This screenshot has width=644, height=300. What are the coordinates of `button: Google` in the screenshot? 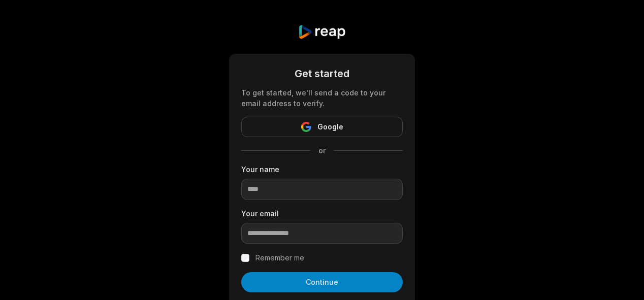 It's located at (322, 127).